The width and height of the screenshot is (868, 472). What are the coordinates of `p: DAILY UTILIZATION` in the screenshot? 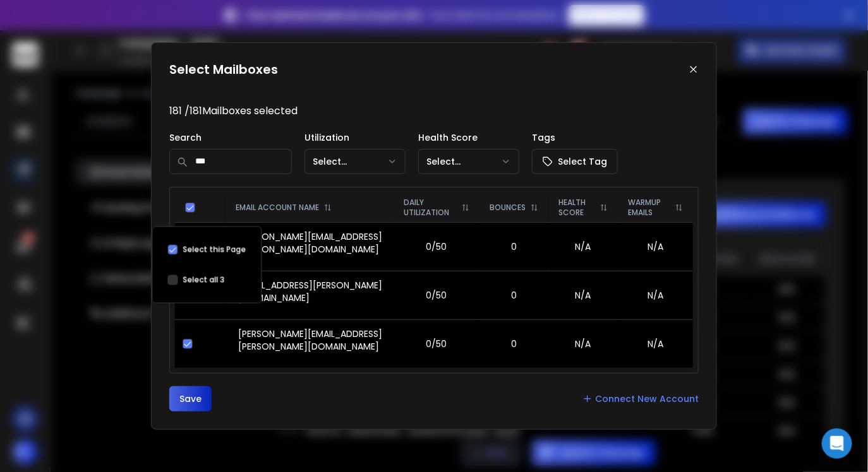 It's located at (430, 208).